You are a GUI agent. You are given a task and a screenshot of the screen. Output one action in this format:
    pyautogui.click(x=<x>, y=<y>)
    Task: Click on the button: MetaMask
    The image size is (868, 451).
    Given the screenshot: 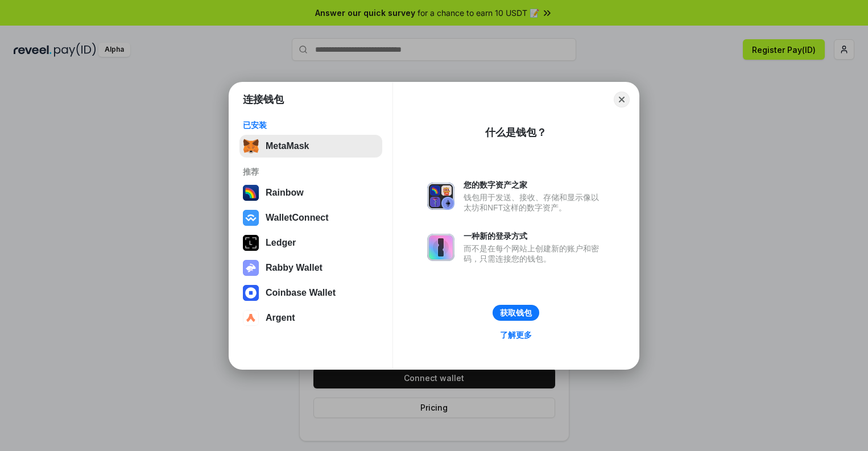 What is the action you would take?
    pyautogui.click(x=310, y=146)
    